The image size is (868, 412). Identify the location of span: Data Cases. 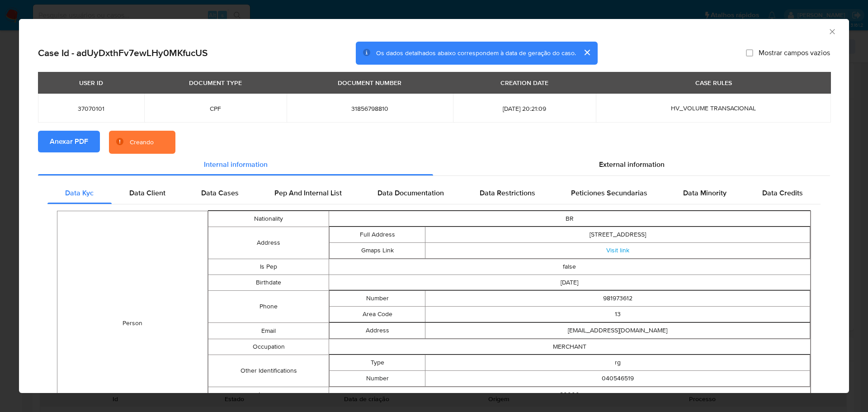
(220, 193).